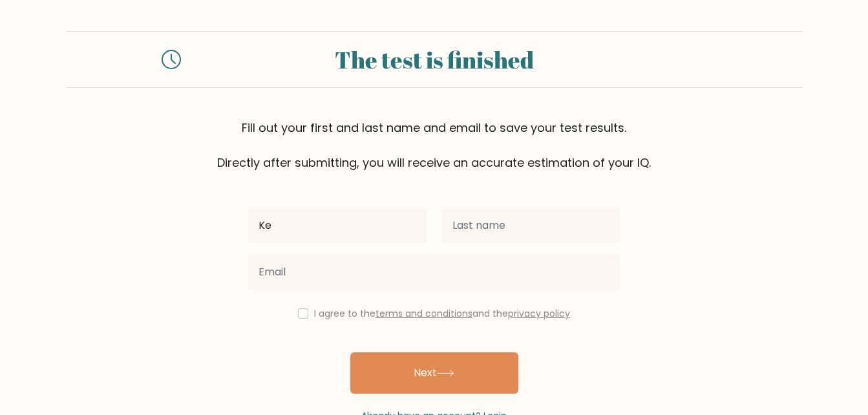 The width and height of the screenshot is (868, 415). Describe the element at coordinates (434, 373) in the screenshot. I see `button: Next` at that location.